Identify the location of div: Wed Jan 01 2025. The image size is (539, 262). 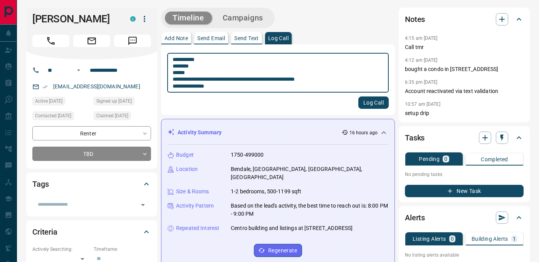
(61, 102).